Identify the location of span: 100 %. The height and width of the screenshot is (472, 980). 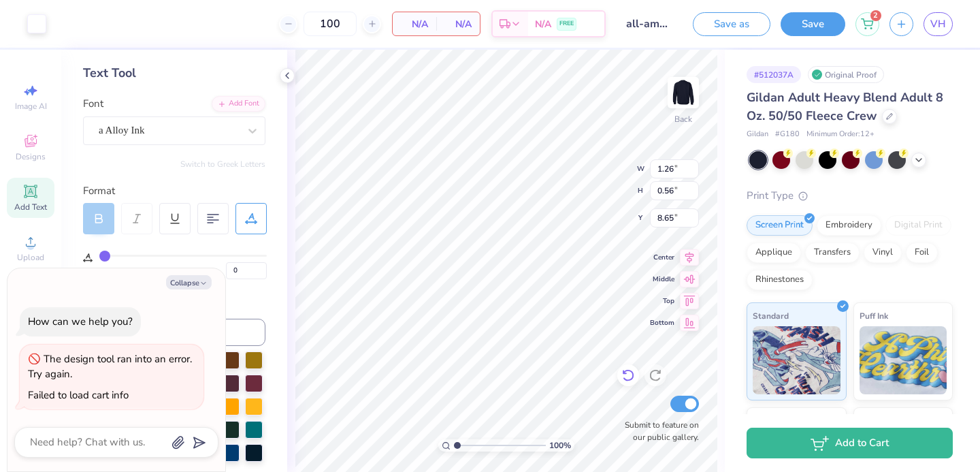
(560, 445).